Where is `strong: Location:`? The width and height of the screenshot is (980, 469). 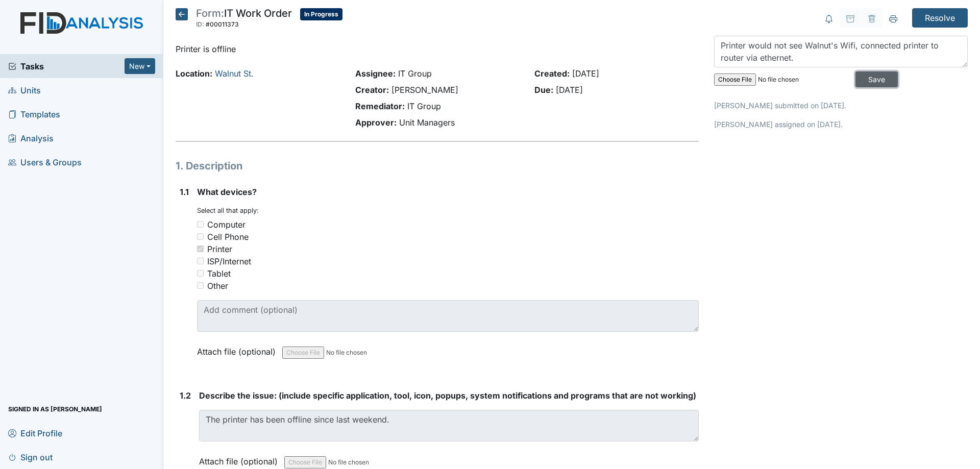
strong: Location: is located at coordinates (194, 74).